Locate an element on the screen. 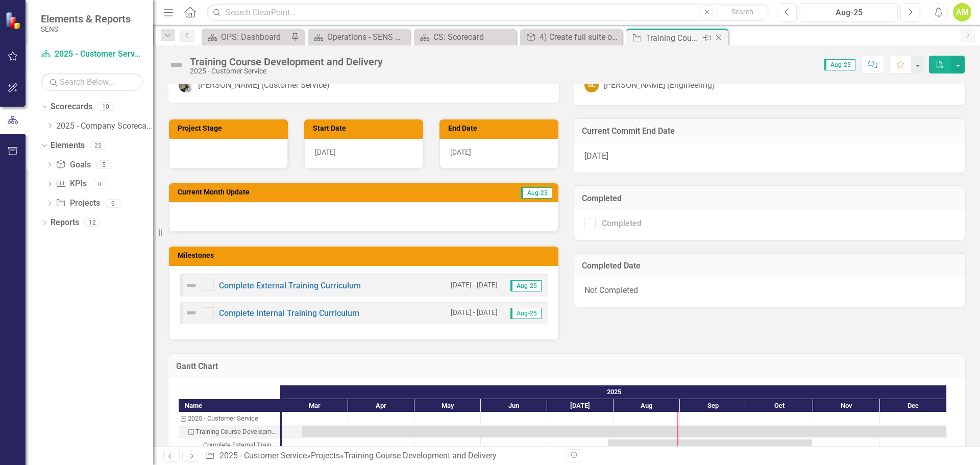 The height and width of the screenshot is (465, 980). div: 4) Create full suite of product and trade training curriculum for internal/external delivery. is located at coordinates (580, 37).